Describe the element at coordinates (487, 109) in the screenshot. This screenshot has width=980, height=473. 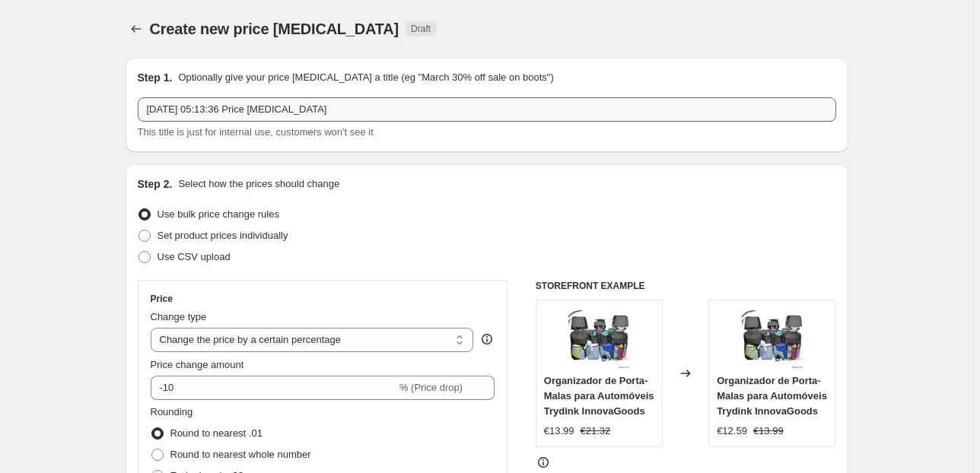
I see `input: 30% off holiday sale` at that location.